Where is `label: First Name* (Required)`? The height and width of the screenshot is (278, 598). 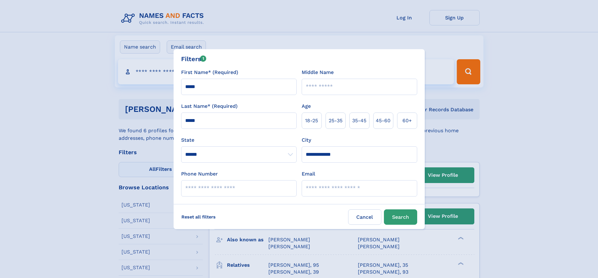
label: First Name* (Required) is located at coordinates (210, 73).